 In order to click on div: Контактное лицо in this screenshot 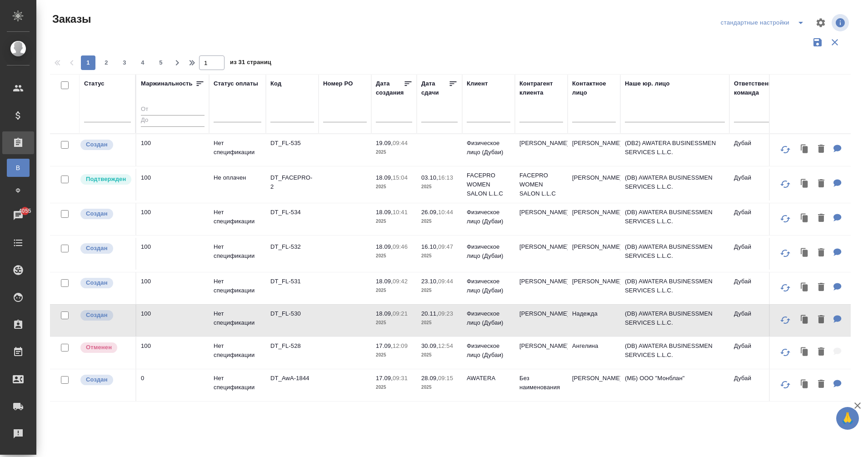, I will do `click(594, 88)`.